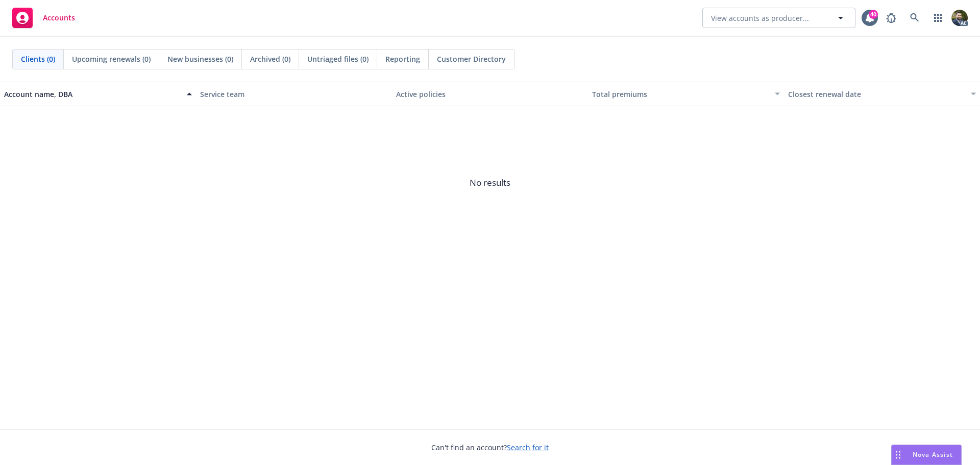  I want to click on button: Active policies, so click(490, 94).